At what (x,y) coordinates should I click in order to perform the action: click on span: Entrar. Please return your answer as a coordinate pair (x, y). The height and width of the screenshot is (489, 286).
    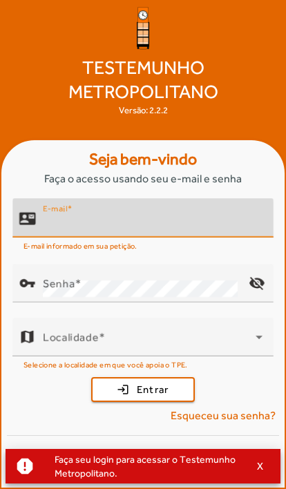
    Looking at the image, I should click on (153, 390).